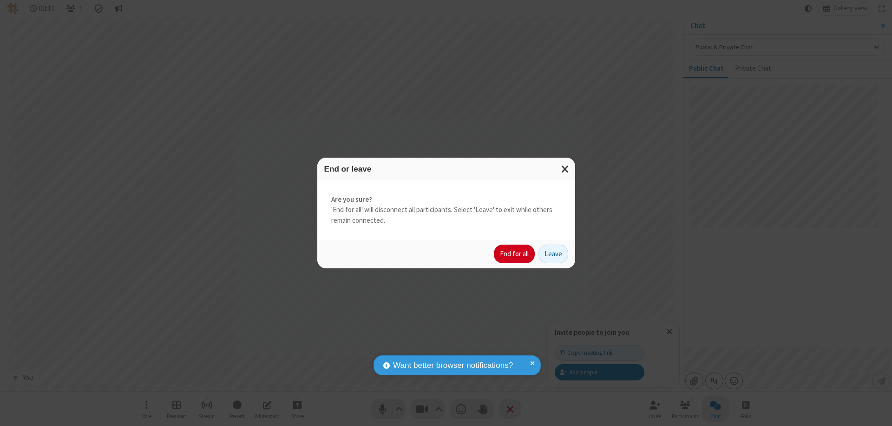 This screenshot has width=892, height=426. Describe the element at coordinates (453, 365) in the screenshot. I see `span: Want better browser notifications?` at that location.